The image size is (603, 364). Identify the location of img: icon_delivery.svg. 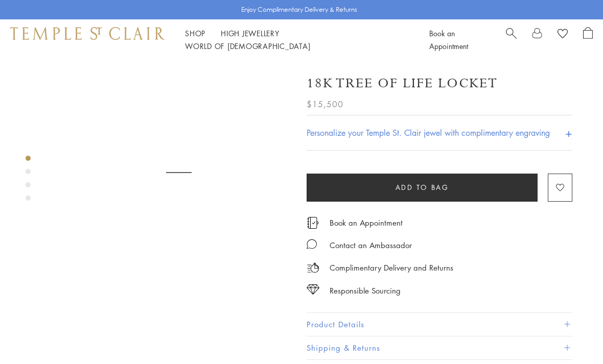
(313, 268).